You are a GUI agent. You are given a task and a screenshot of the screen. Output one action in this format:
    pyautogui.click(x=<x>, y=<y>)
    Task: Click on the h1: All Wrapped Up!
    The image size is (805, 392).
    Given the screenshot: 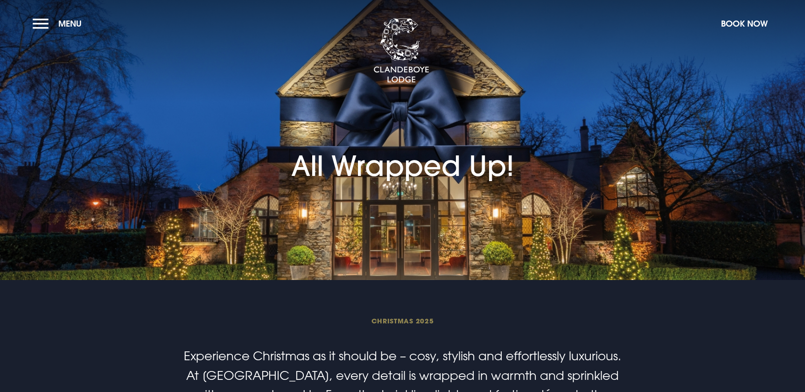 What is the action you would take?
    pyautogui.click(x=403, y=142)
    